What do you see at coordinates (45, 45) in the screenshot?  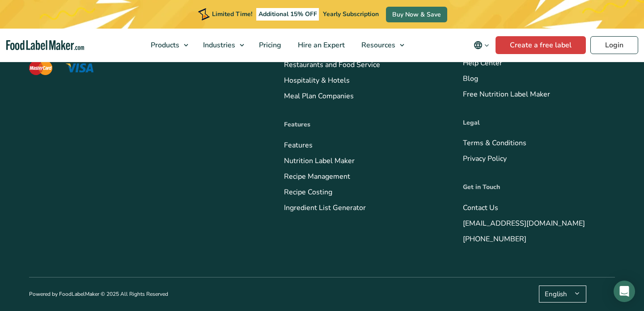 I see `a: Food Label Maker homepage` at bounding box center [45, 45].